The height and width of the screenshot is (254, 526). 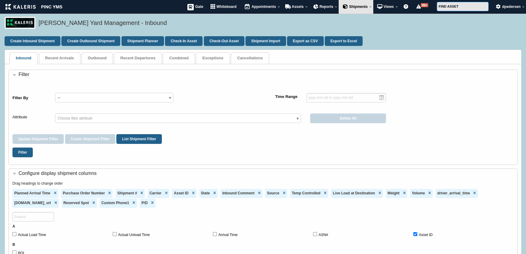 What do you see at coordinates (344, 41) in the screenshot?
I see `a: Export to Excel` at bounding box center [344, 41].